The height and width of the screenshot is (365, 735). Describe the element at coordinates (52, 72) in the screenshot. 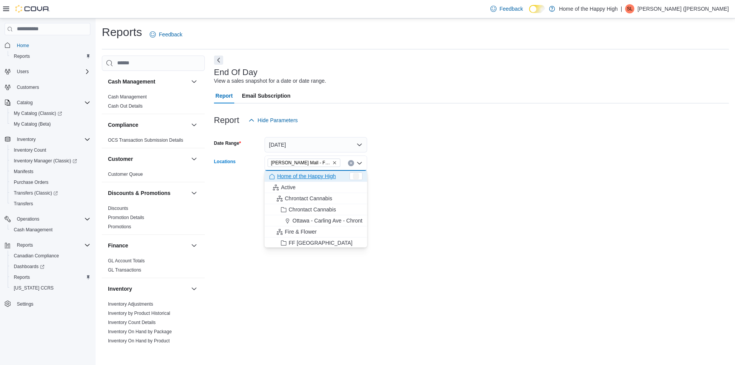

I see `span: Users` at that location.